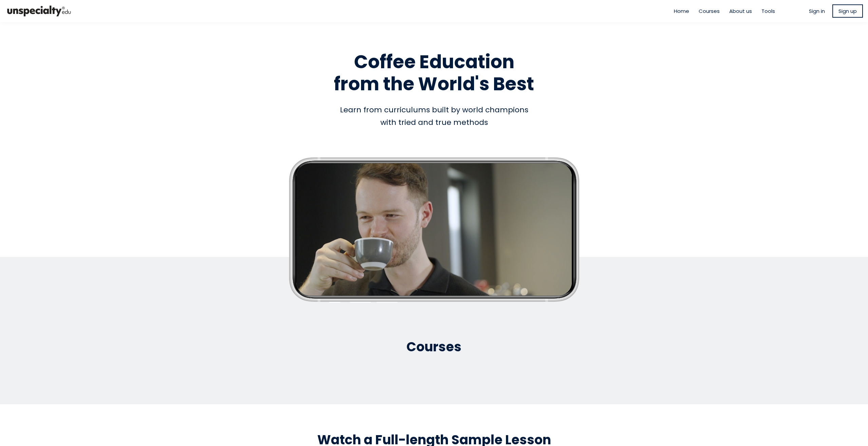 The height and width of the screenshot is (446, 868). I want to click on a: Sign in, so click(817, 11).